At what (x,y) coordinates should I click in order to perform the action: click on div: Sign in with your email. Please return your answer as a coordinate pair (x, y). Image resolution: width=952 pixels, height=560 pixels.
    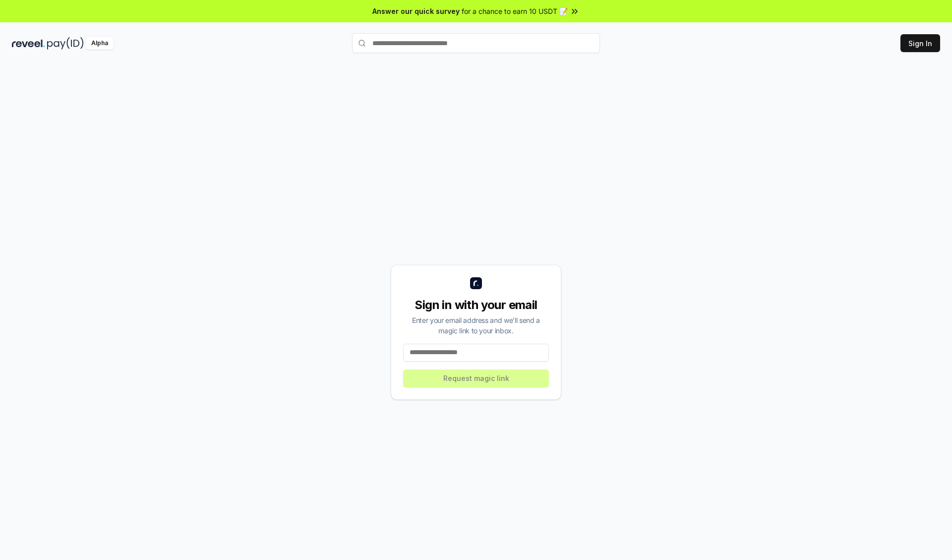
    Looking at the image, I should click on (476, 305).